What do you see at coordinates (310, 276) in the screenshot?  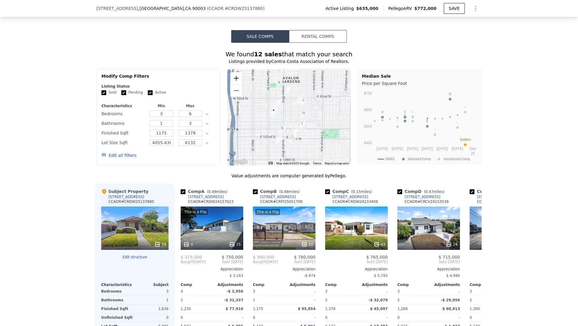 I see `span: -$ 874` at bounding box center [310, 276].